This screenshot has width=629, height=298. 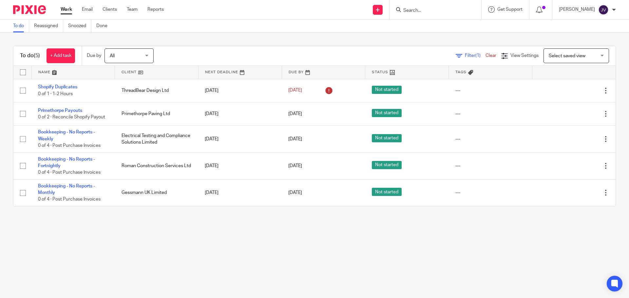 What do you see at coordinates (66, 136) in the screenshot?
I see `a: Bookkeeping - No Reports - Weekly` at bounding box center [66, 136].